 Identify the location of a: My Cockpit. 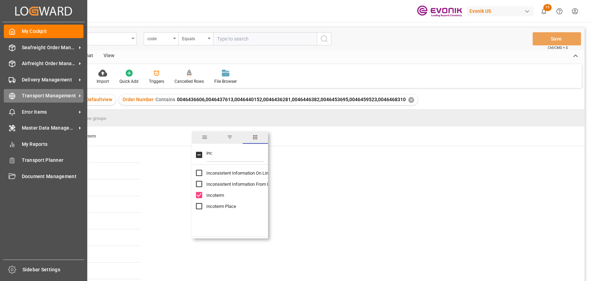
(44, 31).